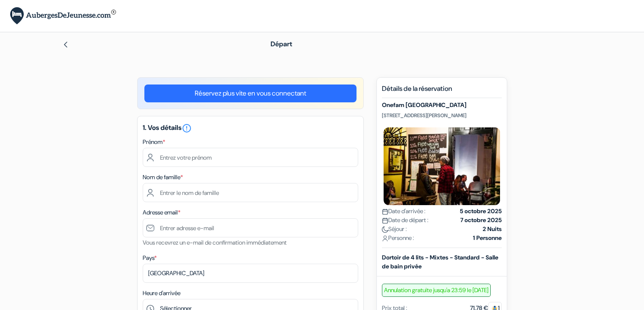 This screenshot has height=310, width=644. I want to click on i: error_outline, so click(186, 128).